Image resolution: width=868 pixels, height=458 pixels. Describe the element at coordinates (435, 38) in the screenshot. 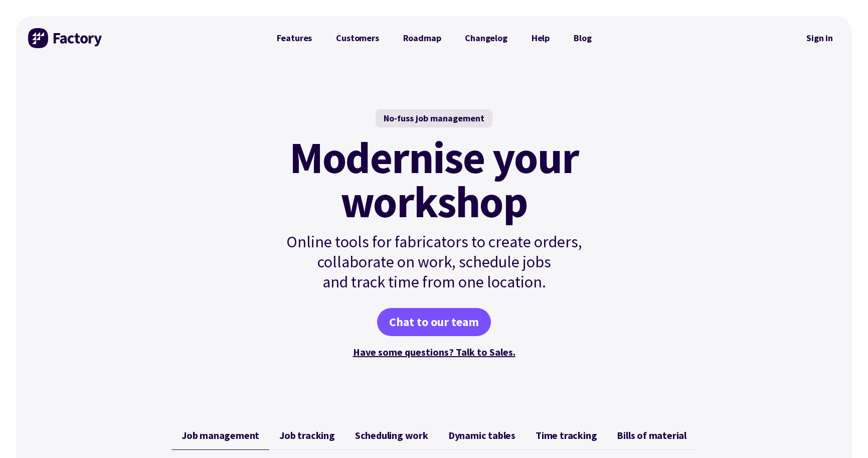

I see `nav: Primary Navigation` at that location.